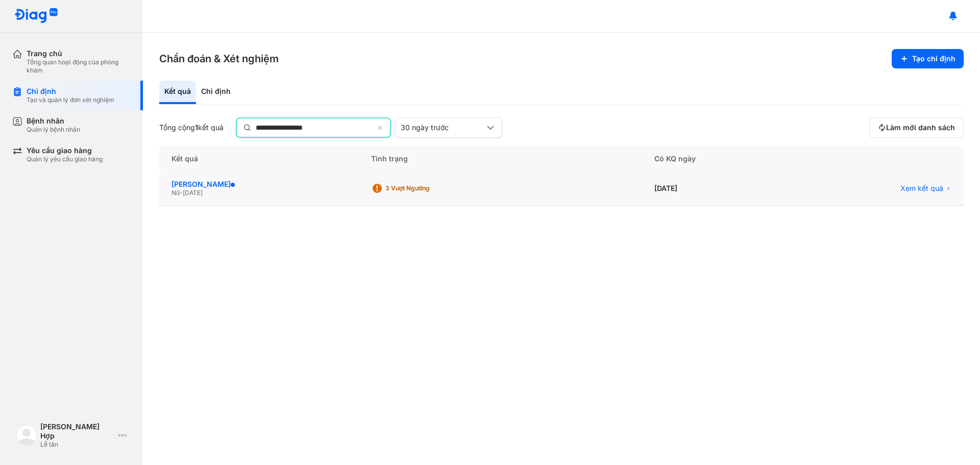  I want to click on button: Tạo chỉ định, so click(928, 59).